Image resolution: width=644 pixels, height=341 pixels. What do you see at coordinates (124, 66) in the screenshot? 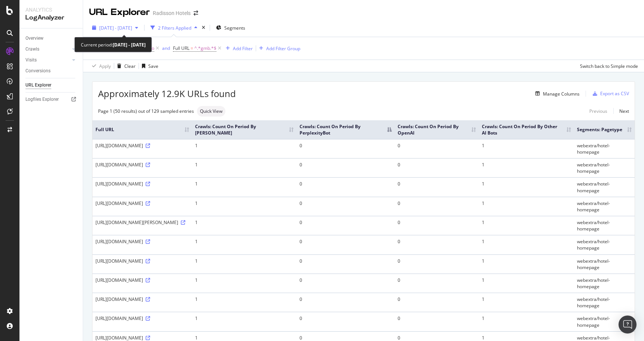
I see `button: Clear` at bounding box center [124, 66].